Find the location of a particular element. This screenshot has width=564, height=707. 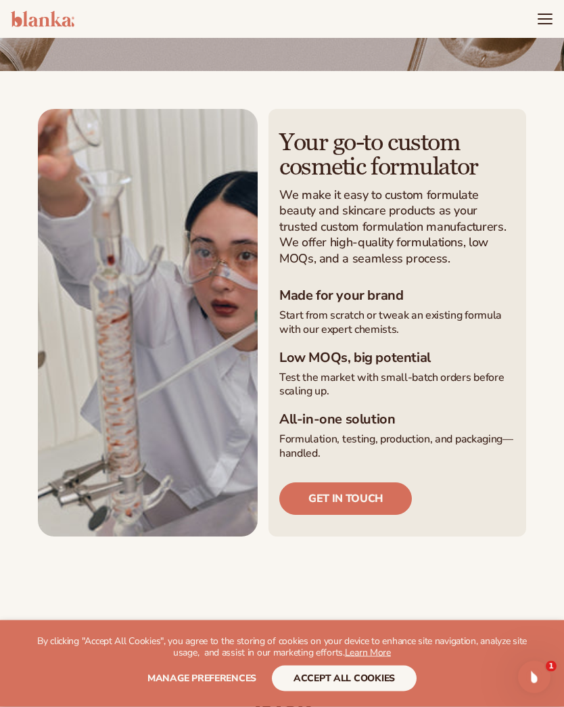

button: accept all cookies is located at coordinates (344, 679).